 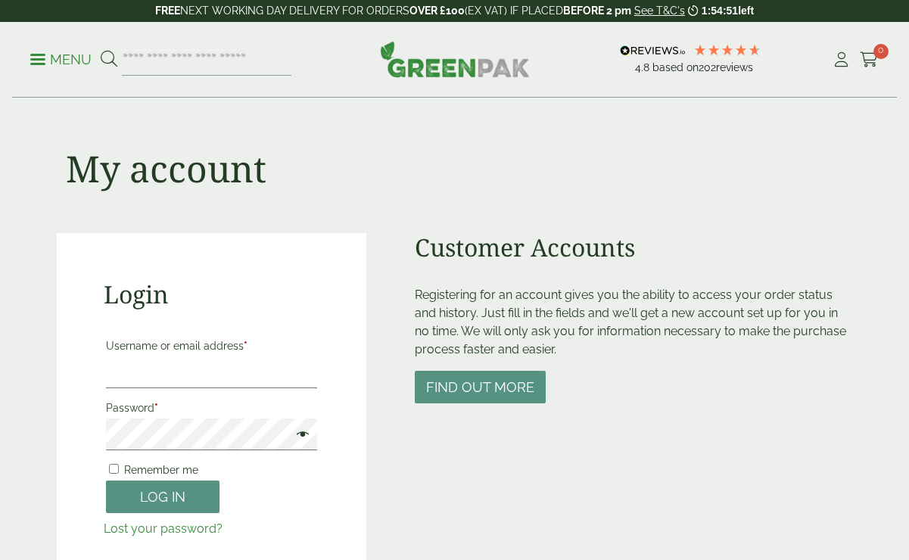 What do you see at coordinates (163, 496) in the screenshot?
I see `button: Log in` at bounding box center [163, 496].